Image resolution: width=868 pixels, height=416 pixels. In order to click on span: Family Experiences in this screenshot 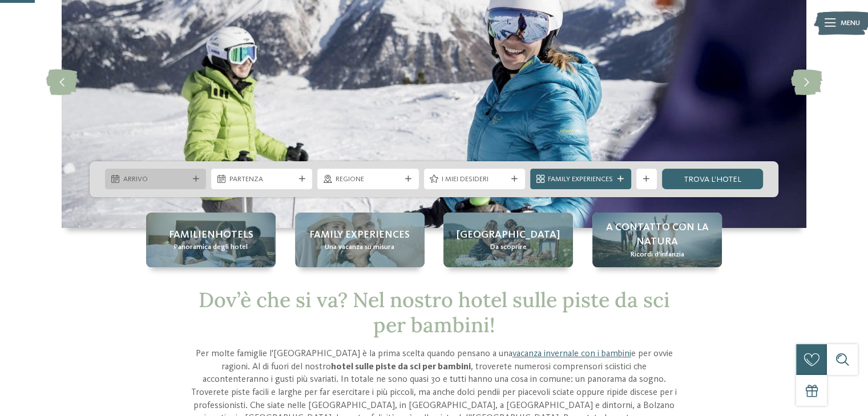, I will do `click(580, 179)`.